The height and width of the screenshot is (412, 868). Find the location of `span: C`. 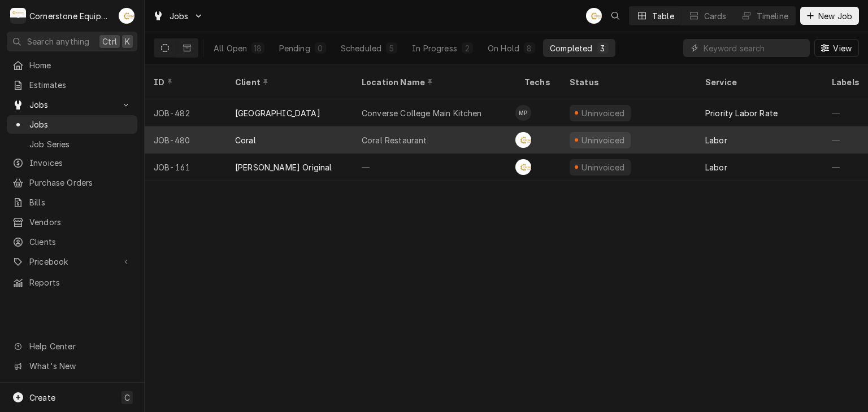

span: C is located at coordinates (127, 397).